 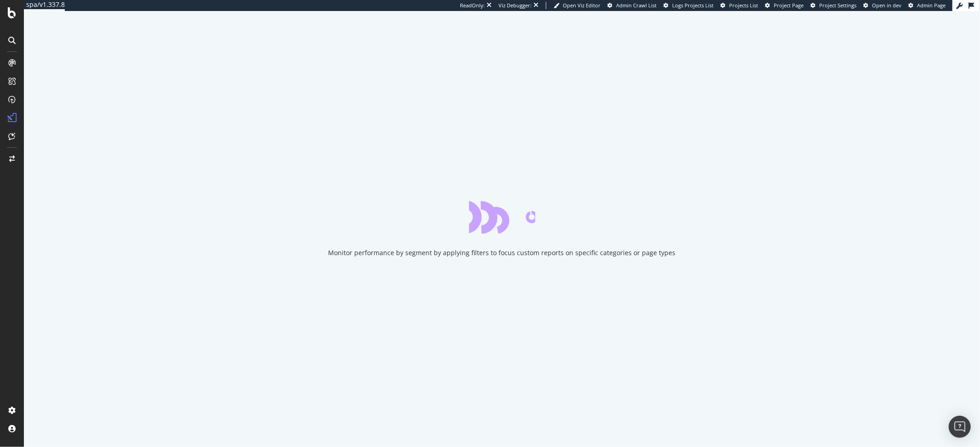 What do you see at coordinates (581, 5) in the screenshot?
I see `span: Open Viz Editor` at bounding box center [581, 5].